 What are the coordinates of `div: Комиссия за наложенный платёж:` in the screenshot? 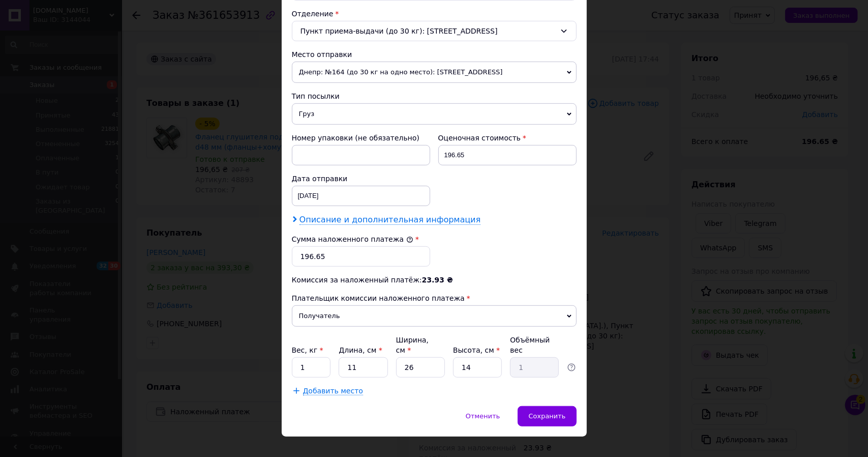 It's located at (434, 280).